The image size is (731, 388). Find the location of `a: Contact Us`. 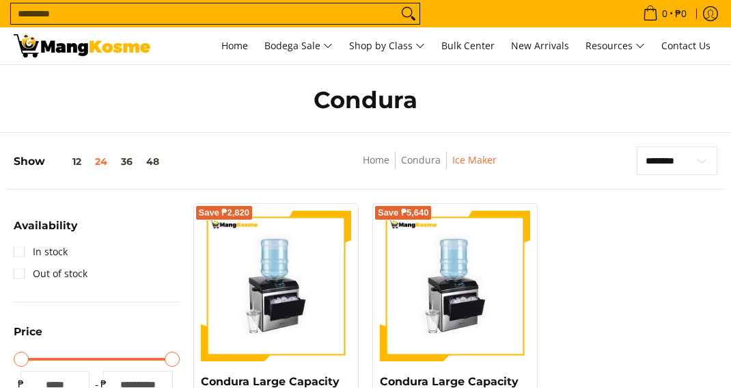

a: Contact Us is located at coordinates (686, 46).